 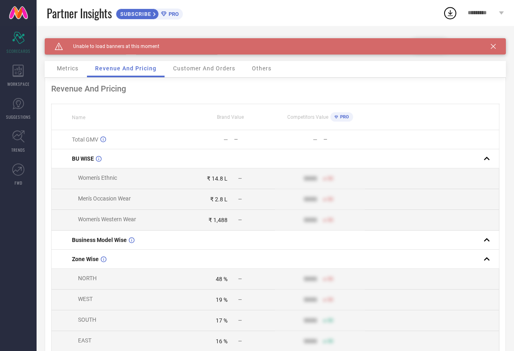 I want to click on span: WEST, so click(x=85, y=299).